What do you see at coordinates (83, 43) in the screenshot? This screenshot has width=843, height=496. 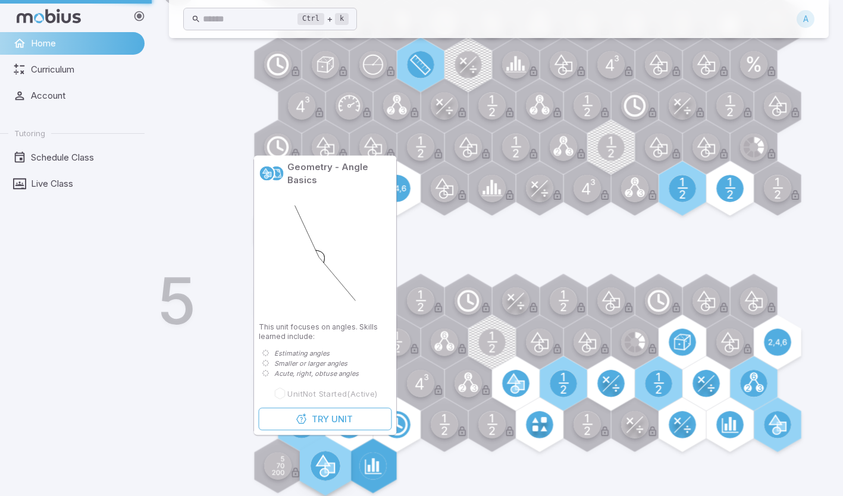 I see `span: Home` at bounding box center [83, 43].